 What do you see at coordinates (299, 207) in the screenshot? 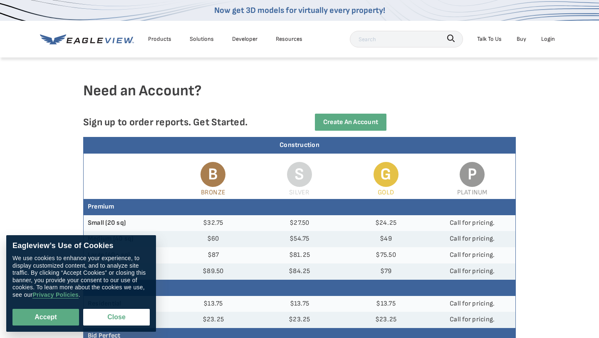
I see `th: Premium` at bounding box center [299, 207].